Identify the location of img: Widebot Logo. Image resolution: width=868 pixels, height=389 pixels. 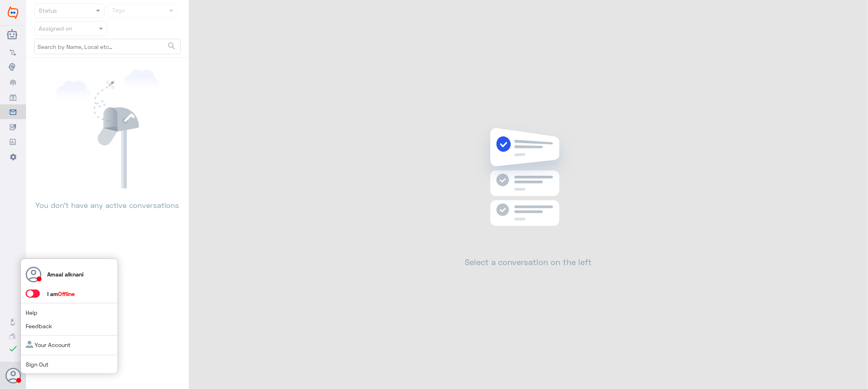
(13, 13).